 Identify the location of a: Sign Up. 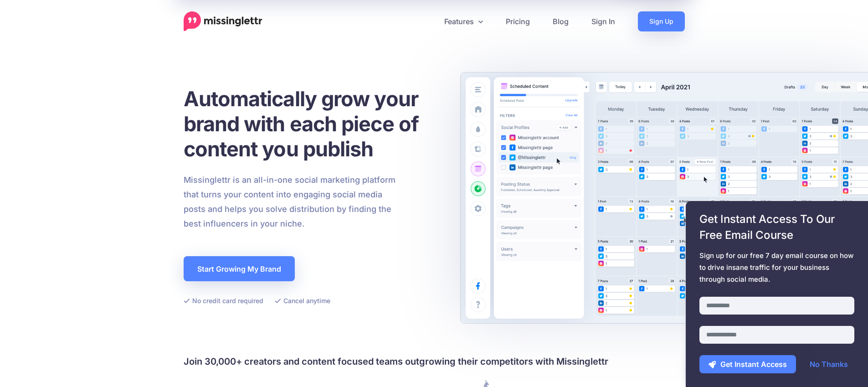
(661, 22).